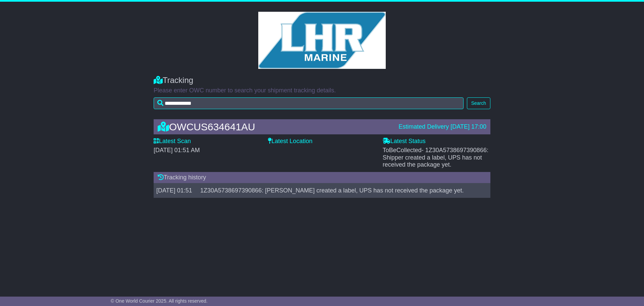  What do you see at coordinates (322, 178) in the screenshot?
I see `div: Tracking history` at bounding box center [322, 178].